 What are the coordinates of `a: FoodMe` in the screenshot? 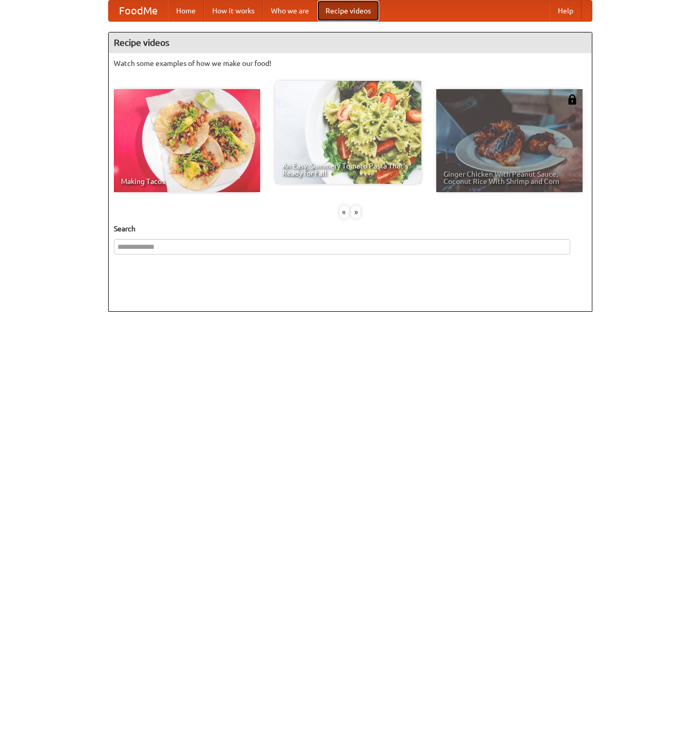 It's located at (138, 10).